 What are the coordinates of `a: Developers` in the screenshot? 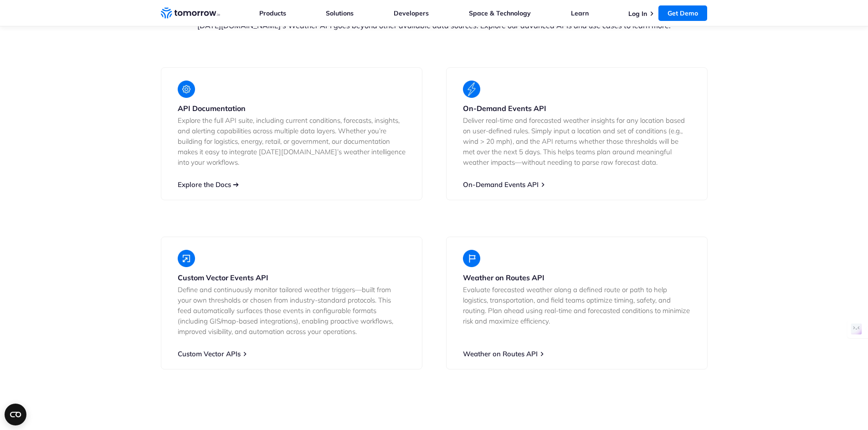 It's located at (411, 13).